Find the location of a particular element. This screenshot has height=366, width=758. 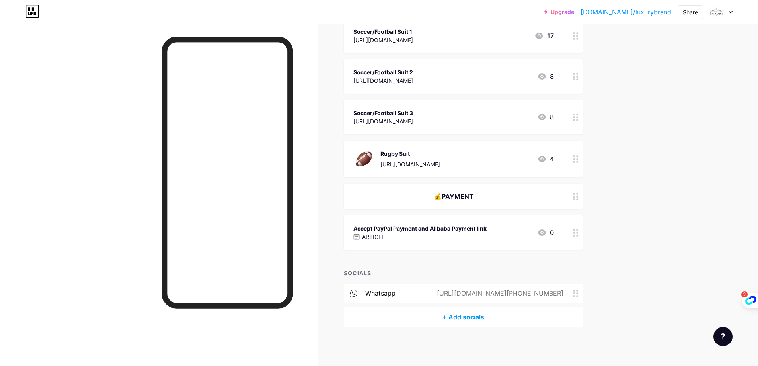

div: 4 is located at coordinates (546, 159).